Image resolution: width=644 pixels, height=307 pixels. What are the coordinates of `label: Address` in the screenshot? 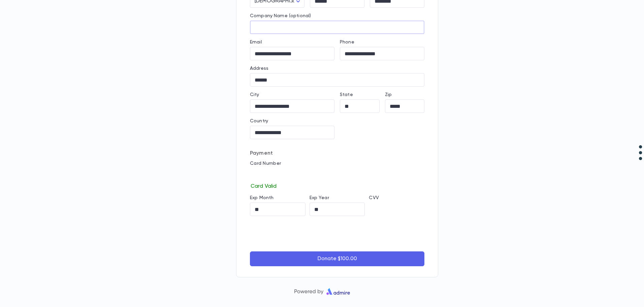 It's located at (259, 69).